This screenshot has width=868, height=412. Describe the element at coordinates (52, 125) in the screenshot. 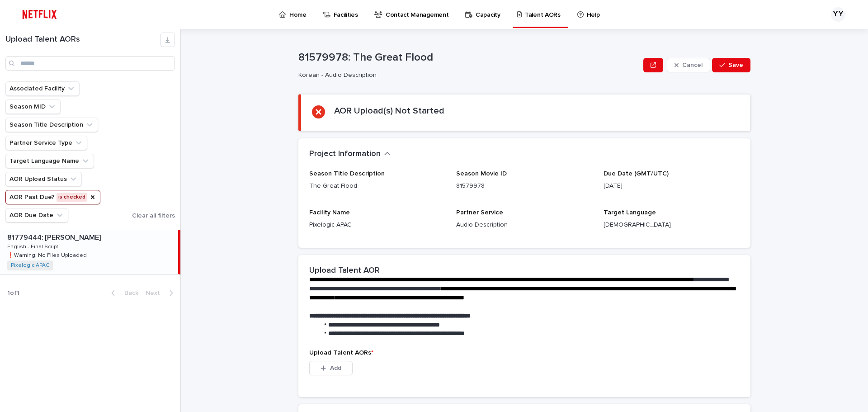

I see `button: Season Title Description` at that location.